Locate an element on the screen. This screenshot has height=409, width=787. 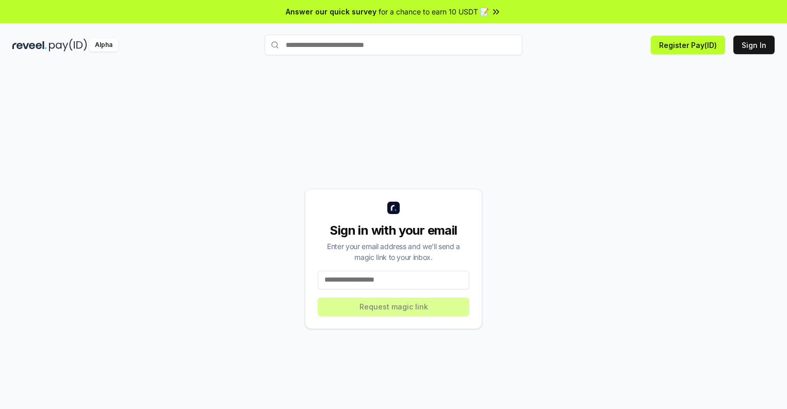
div: Alpha is located at coordinates (104, 45).